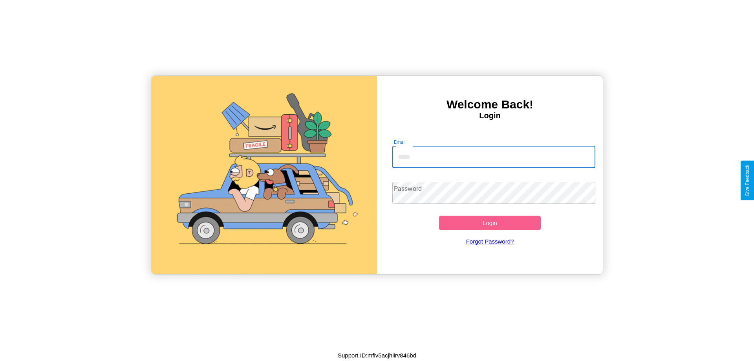 This screenshot has width=754, height=361. Describe the element at coordinates (400, 142) in the screenshot. I see `label: Email` at that location.